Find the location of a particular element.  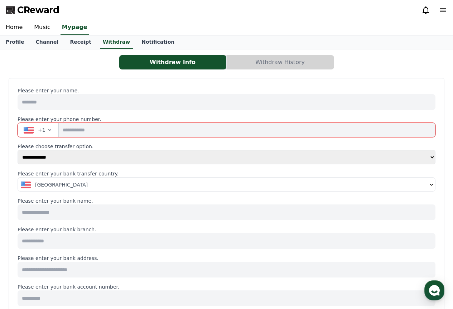

a: Settings is located at coordinates (115, 236).